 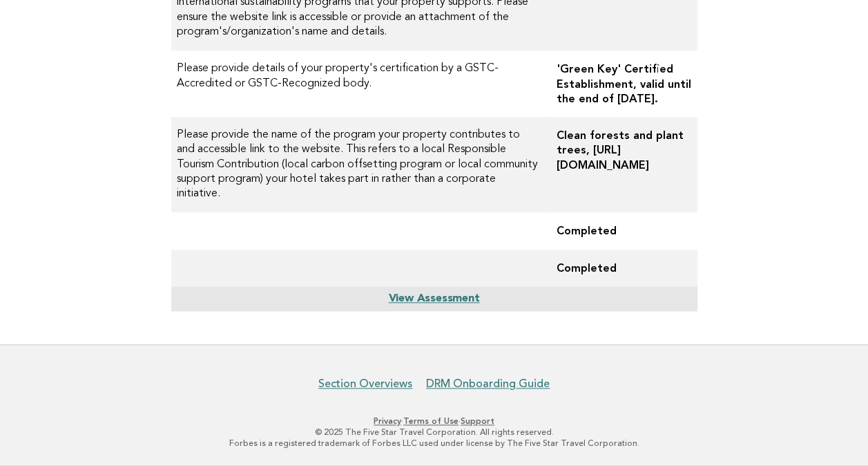 I want to click on p: Forbes is a registered trademark of Forbes LLC used under license by The Five Star Travel Corpora..., so click(x=434, y=443).